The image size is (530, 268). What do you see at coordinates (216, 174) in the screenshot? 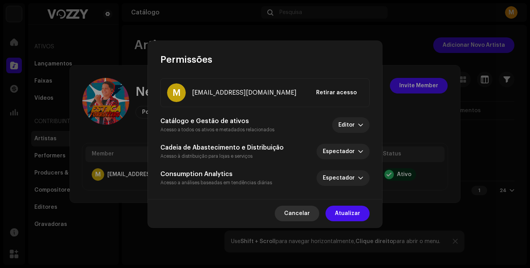
I see `h5: Consumption Analytics` at bounding box center [216, 174].